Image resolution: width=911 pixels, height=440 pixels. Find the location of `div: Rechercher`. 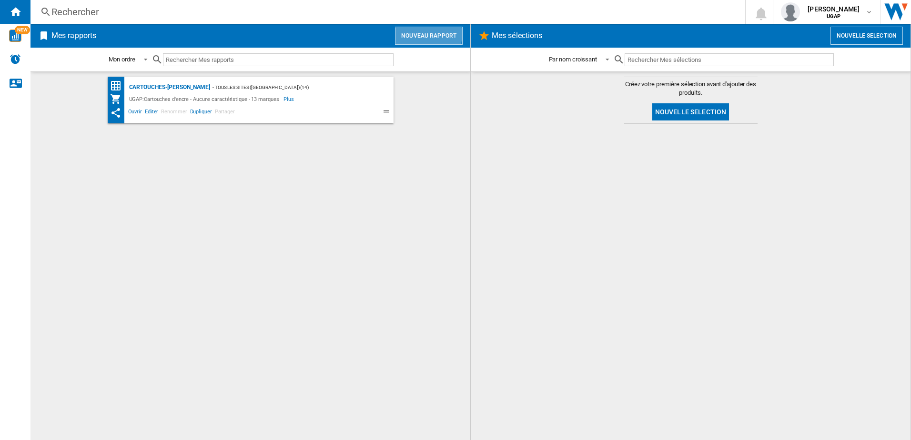

div: Rechercher is located at coordinates (386, 12).